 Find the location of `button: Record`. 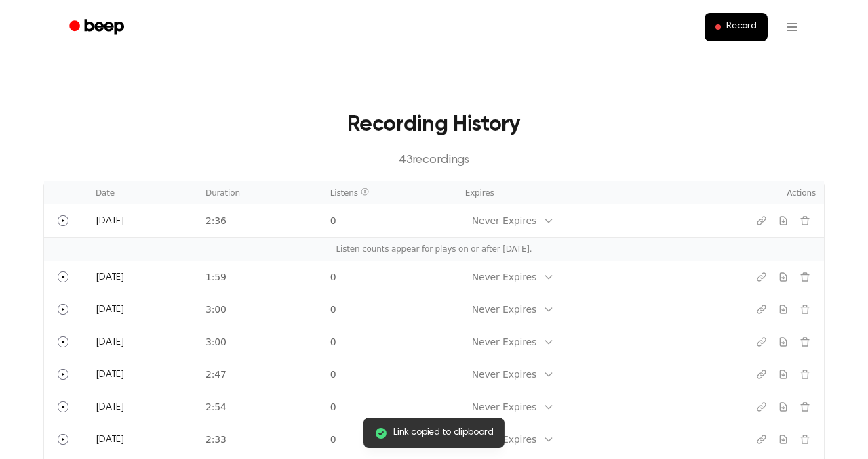

button: Record is located at coordinates (736, 27).